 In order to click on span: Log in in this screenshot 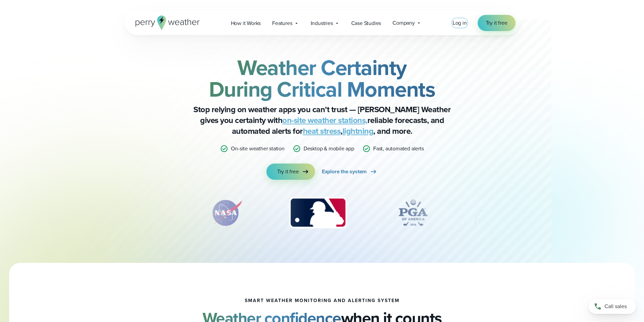, I will do `click(460, 23)`.